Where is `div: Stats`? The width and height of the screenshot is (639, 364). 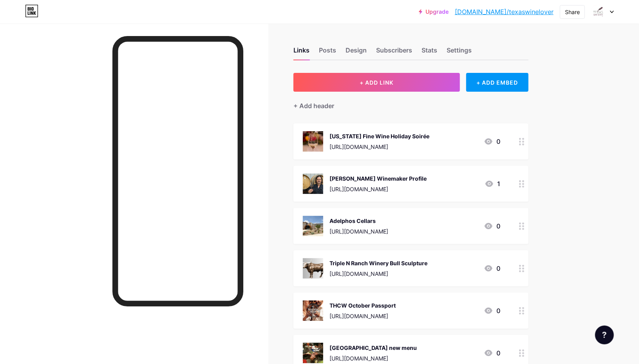
div: Stats is located at coordinates (429, 53).